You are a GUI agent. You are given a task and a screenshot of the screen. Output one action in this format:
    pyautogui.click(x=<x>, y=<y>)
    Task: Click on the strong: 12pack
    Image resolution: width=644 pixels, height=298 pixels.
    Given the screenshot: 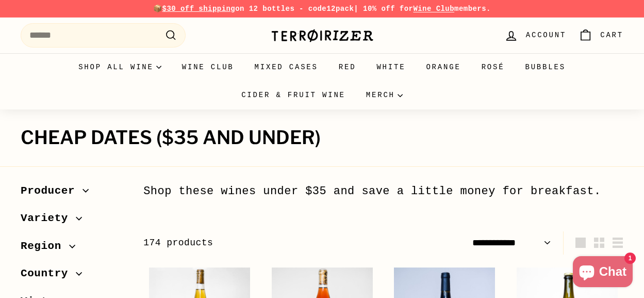 What is the action you would take?
    pyautogui.click(x=340, y=8)
    